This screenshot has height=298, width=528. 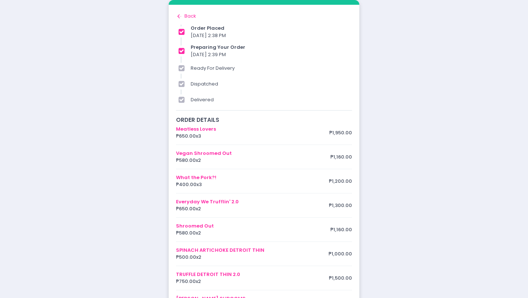 What do you see at coordinates (271, 84) in the screenshot?
I see `div: dispatched` at bounding box center [271, 84].